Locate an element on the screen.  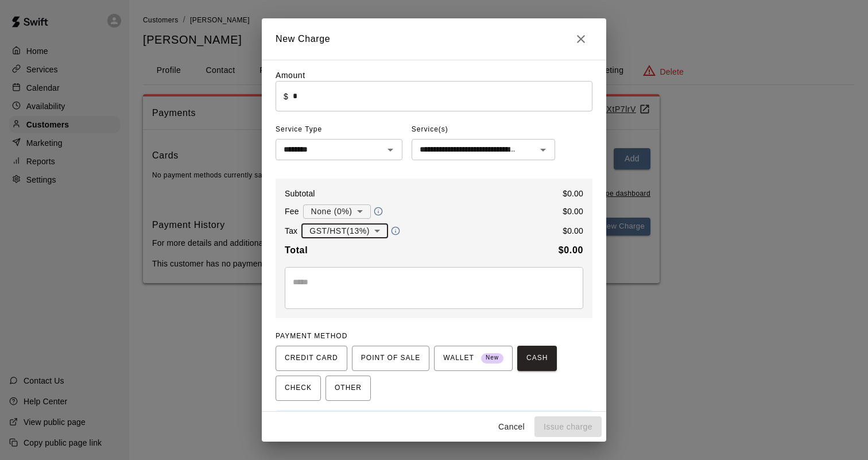
button: POINT OF SALE is located at coordinates (391, 358).